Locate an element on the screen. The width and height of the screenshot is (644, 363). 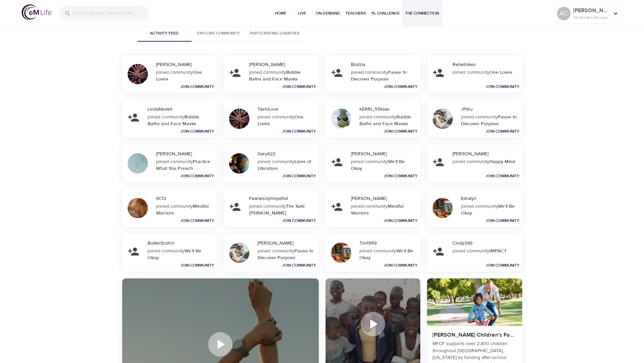
div: Bodzia is located at coordinates (384, 65).